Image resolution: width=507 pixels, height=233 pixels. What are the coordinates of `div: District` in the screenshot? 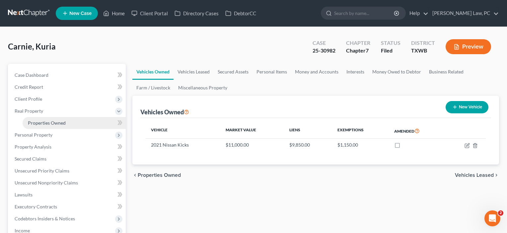 It's located at (423, 43).